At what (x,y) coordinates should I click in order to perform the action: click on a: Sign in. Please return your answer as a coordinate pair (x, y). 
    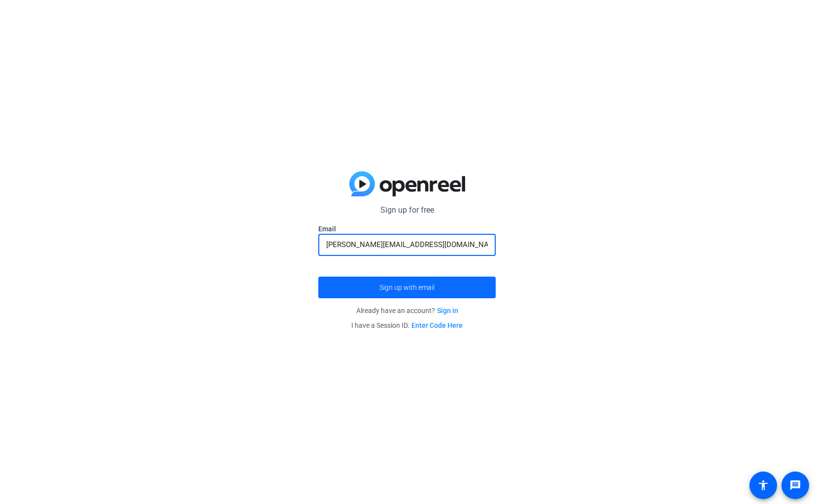
    Looking at the image, I should click on (447, 311).